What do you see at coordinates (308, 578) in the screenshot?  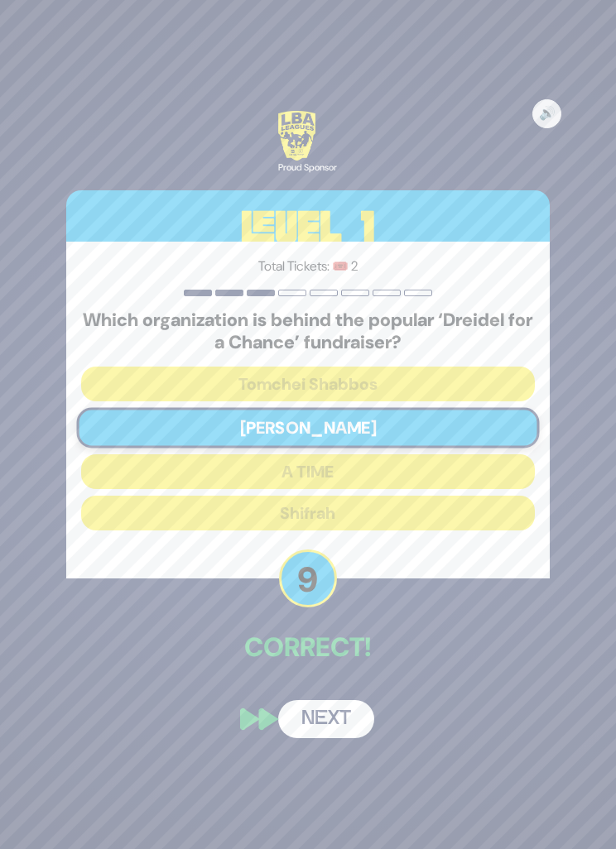 I see `p: 9` at bounding box center [308, 578].